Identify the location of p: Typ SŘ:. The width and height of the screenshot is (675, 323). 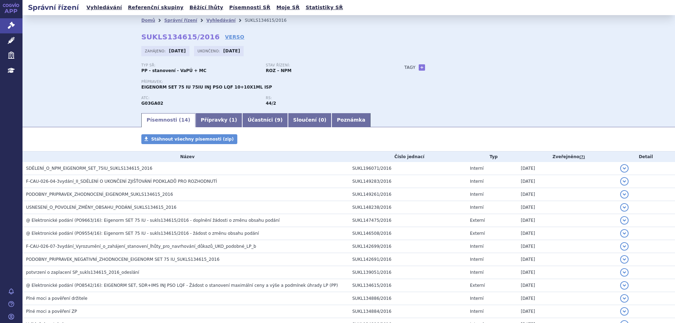
(200, 65).